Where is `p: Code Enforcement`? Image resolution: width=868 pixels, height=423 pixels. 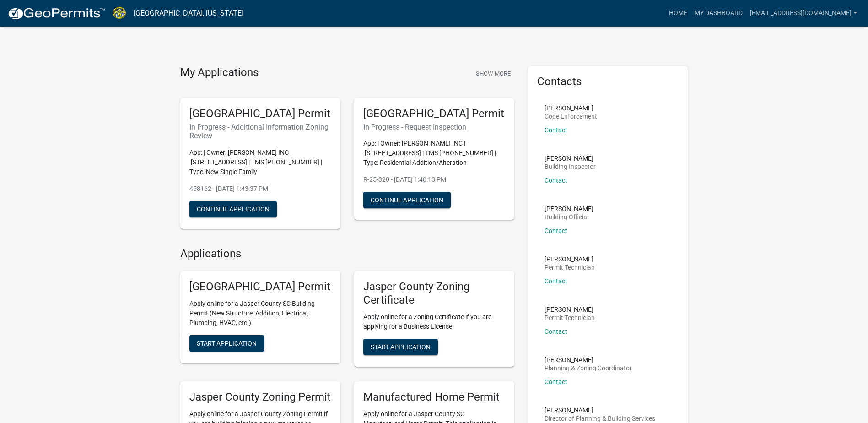 p: Code Enforcement is located at coordinates (571, 116).